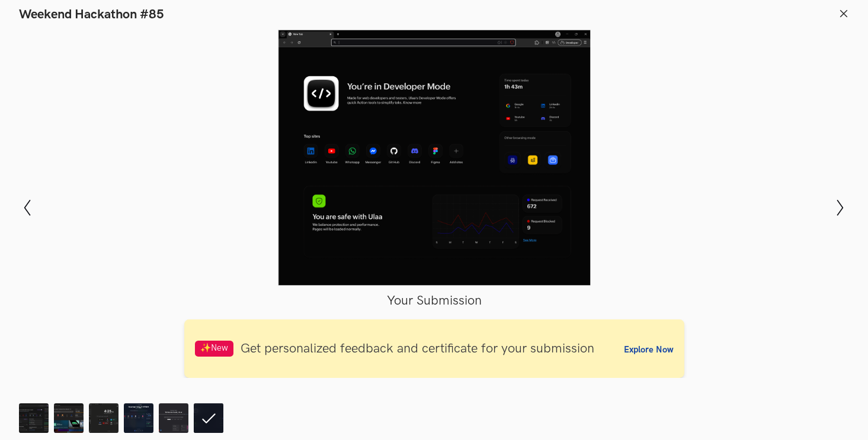 The height and width of the screenshot is (440, 868). What do you see at coordinates (434, 349) in the screenshot?
I see `a: ✨New Get personalized feedback and certificate for your submissionExplore Now` at bounding box center [434, 349].